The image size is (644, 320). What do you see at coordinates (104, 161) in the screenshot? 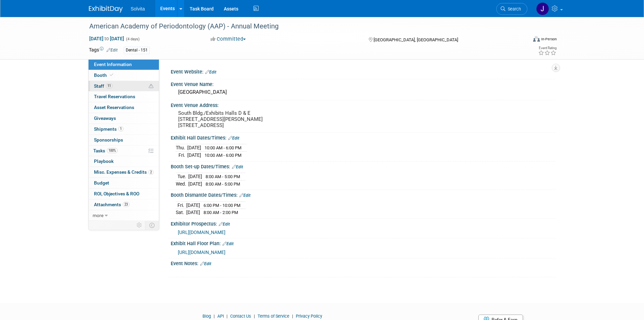
I see `span: Playbook` at bounding box center [104, 161].